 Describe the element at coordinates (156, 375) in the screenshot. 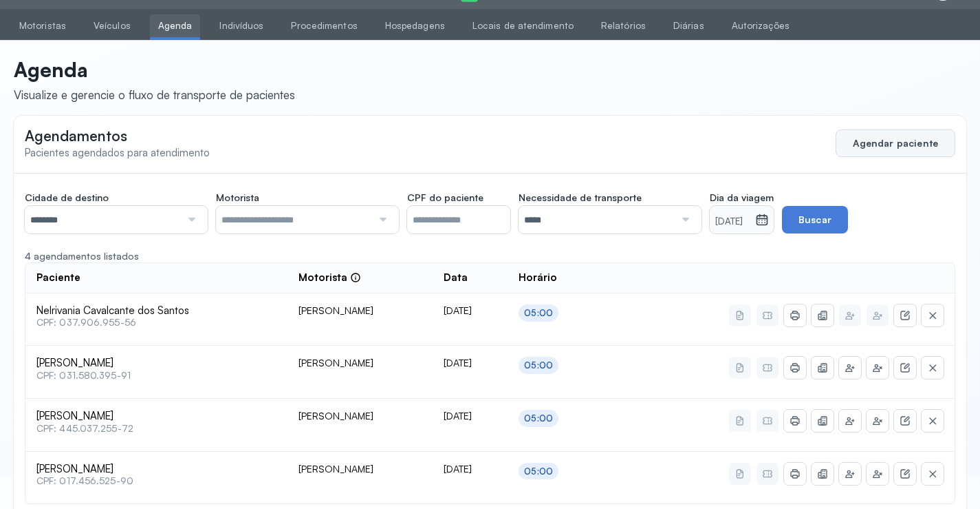

I see `span: CPF: 031.580.395-91` at that location.